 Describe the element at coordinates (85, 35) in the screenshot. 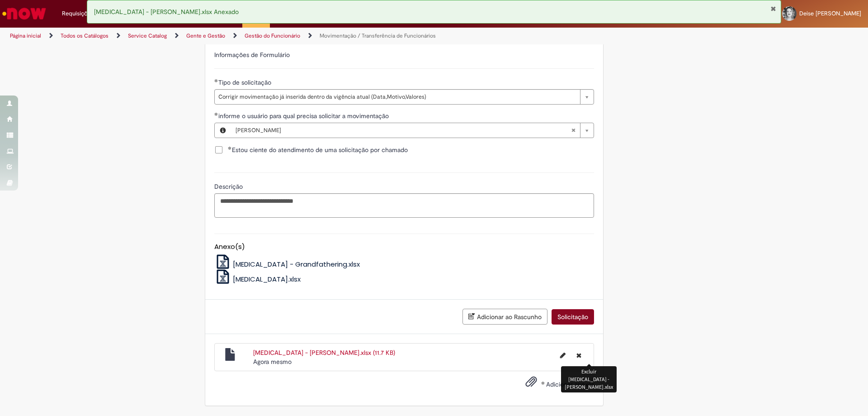

I see `a: Todos os Catálogos` at that location.